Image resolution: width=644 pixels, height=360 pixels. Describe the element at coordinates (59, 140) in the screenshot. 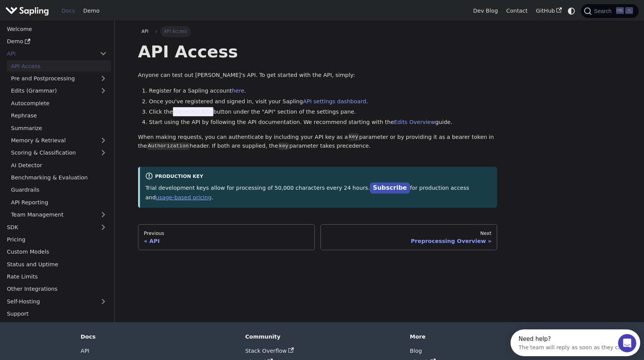

I see `a: Memory & Retrieval` at that location.